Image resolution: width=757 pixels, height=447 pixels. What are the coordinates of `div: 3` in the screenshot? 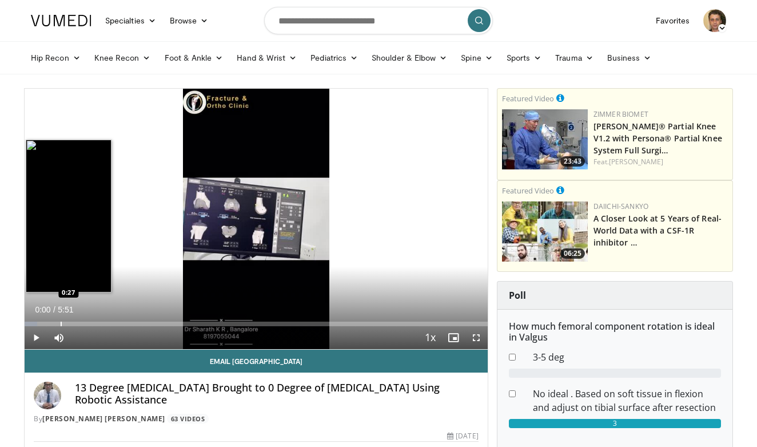 It's located at (615, 423).